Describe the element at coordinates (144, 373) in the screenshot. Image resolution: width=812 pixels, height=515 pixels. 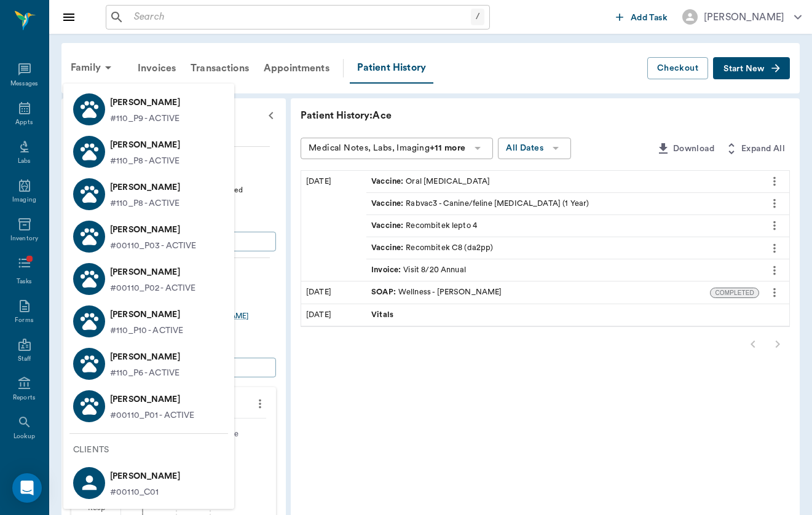
I see `p: #110_P6 - ACTIVE` at that location.